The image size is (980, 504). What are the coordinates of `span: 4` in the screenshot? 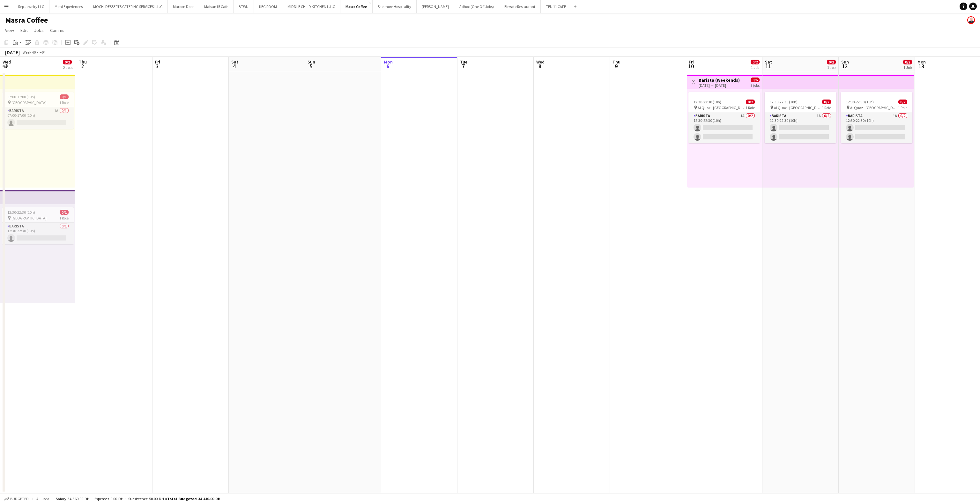 It's located at (234, 66).